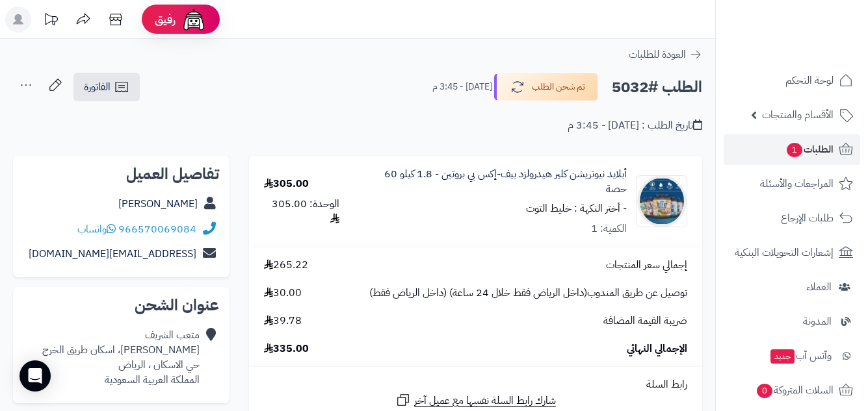  Describe the element at coordinates (475, 385) in the screenshot. I see `div: رابط السلة` at that location.